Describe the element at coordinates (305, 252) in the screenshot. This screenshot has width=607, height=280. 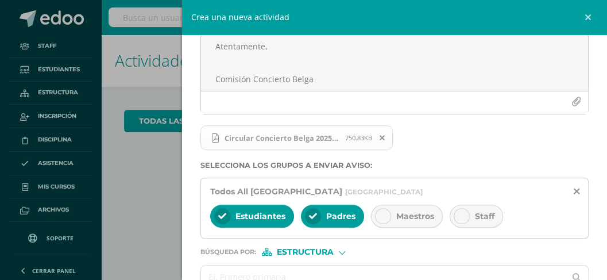
I see `span: Estructura` at that location.